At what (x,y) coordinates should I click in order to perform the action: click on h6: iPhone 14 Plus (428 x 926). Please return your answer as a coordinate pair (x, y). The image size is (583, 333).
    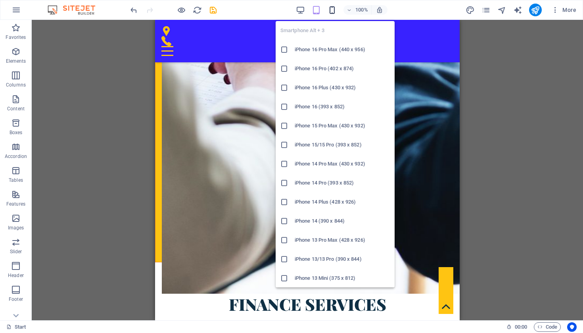
    Looking at the image, I should click on (342, 202).